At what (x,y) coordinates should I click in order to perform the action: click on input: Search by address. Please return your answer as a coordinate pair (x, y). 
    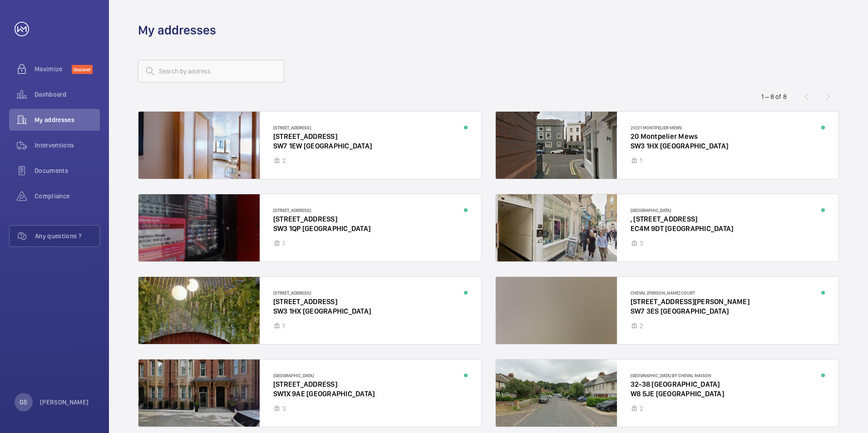
    Looking at the image, I should click on (211, 72).